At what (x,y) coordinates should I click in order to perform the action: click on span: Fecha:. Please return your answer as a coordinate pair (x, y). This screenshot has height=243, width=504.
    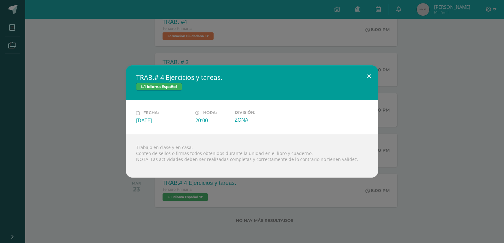
    Looking at the image, I should click on (151, 113).